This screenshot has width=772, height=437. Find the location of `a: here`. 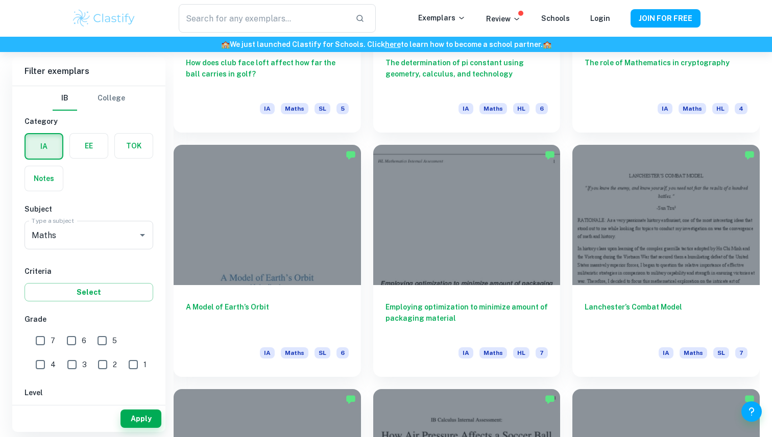

a: here is located at coordinates (392, 44).